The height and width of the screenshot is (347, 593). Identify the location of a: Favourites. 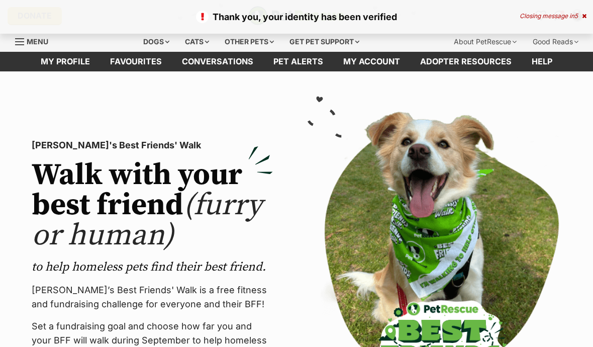
(136, 61).